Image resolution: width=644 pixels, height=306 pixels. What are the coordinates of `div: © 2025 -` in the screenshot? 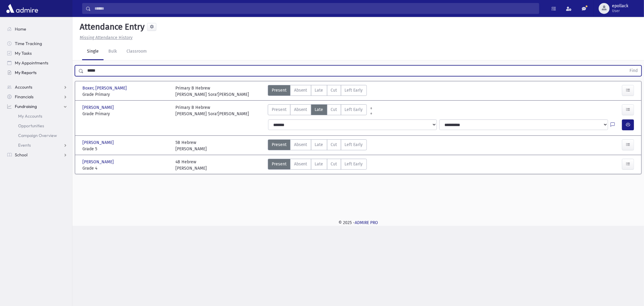 It's located at (358, 222).